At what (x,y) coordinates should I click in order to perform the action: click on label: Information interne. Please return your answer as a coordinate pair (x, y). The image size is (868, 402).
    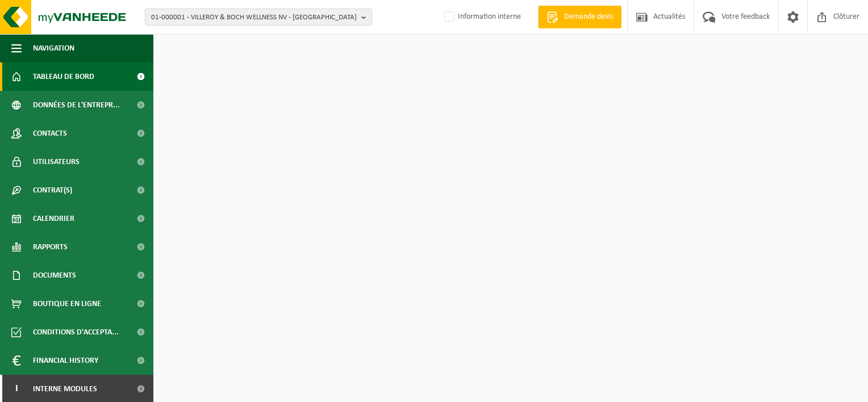
    Looking at the image, I should click on (481, 17).